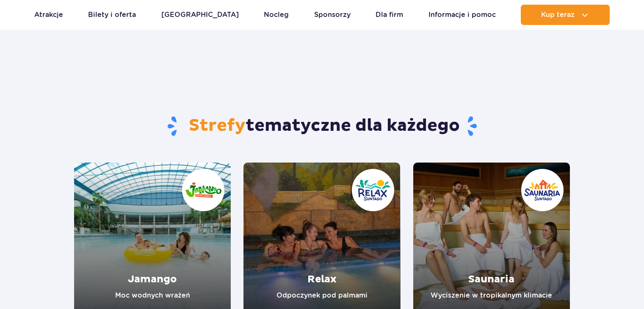  I want to click on a: Atrakcje, so click(48, 14).